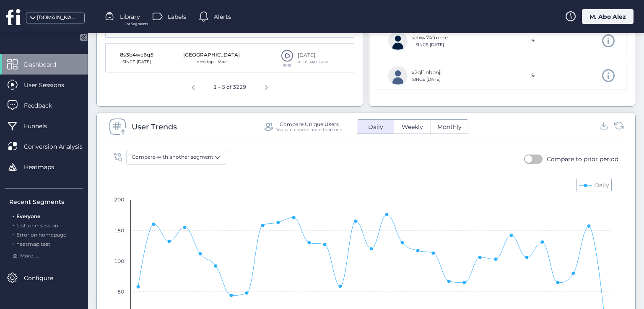  I want to click on span: For Segments, so click(136, 24).